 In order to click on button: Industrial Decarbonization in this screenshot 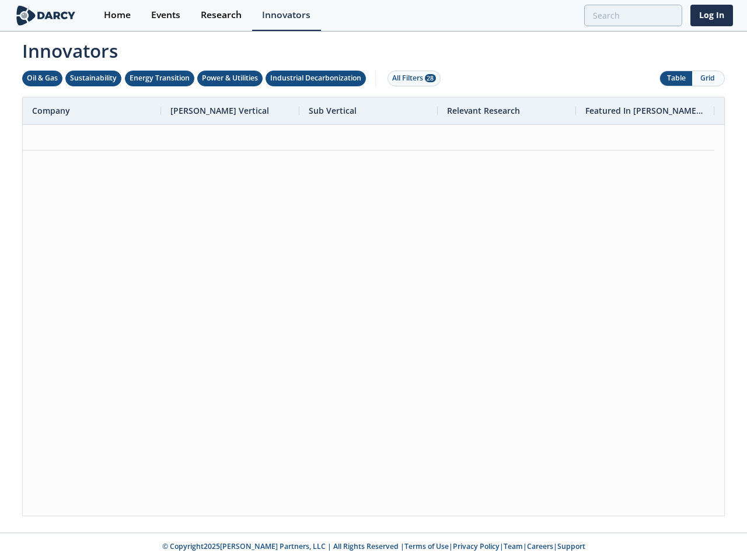, I will do `click(316, 78)`.